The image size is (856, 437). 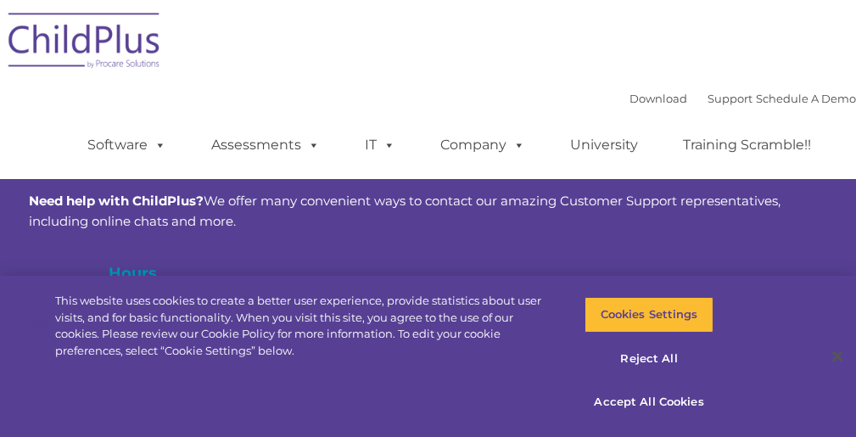 What do you see at coordinates (648, 315) in the screenshot?
I see `button: Cookies Settings` at bounding box center [648, 315].